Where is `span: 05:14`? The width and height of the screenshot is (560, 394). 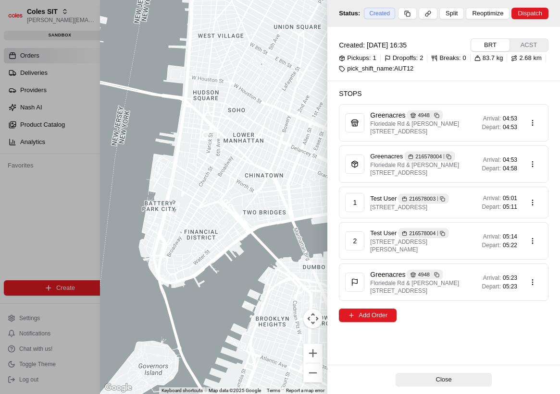 span: 05:14 is located at coordinates (510, 237).